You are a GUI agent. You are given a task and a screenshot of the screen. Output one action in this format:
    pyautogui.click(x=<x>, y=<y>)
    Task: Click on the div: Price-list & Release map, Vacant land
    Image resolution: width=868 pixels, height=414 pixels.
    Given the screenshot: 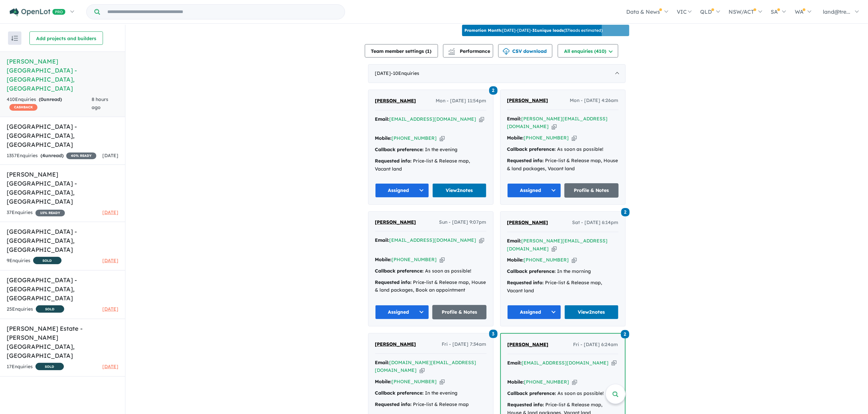 What is the action you would take?
    pyautogui.click(x=563, y=287)
    